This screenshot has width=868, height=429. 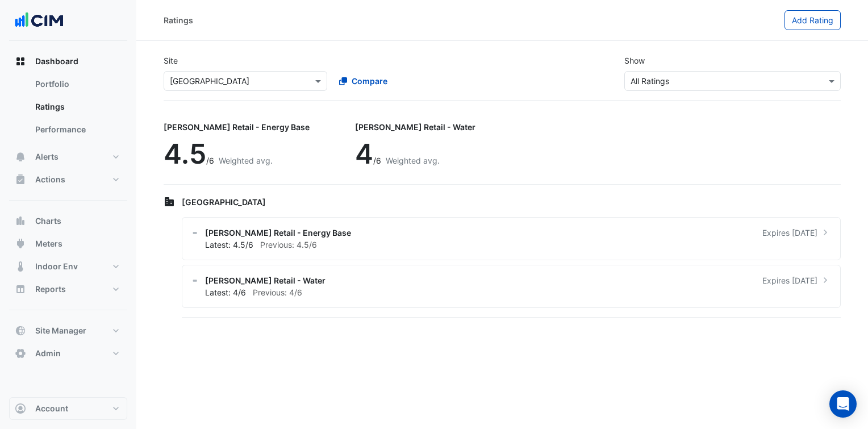 I want to click on span: Latest: 4.5/6, so click(x=229, y=245).